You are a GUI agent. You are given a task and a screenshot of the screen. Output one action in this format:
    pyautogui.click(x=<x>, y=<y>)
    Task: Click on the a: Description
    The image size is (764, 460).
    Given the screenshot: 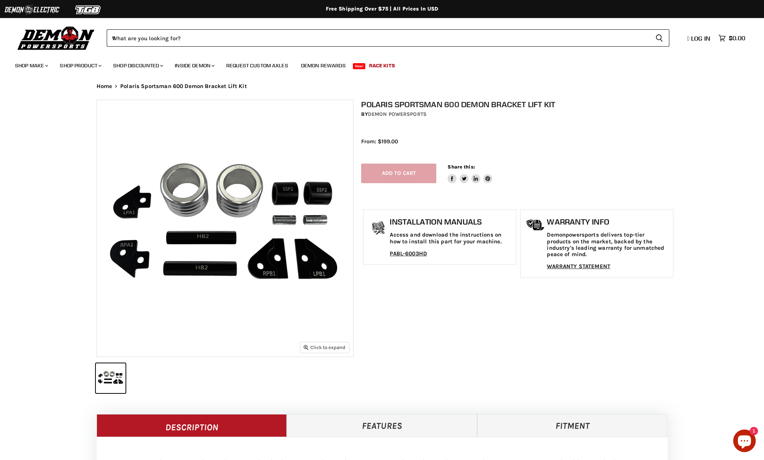 What is the action you would take?
    pyautogui.click(x=192, y=425)
    